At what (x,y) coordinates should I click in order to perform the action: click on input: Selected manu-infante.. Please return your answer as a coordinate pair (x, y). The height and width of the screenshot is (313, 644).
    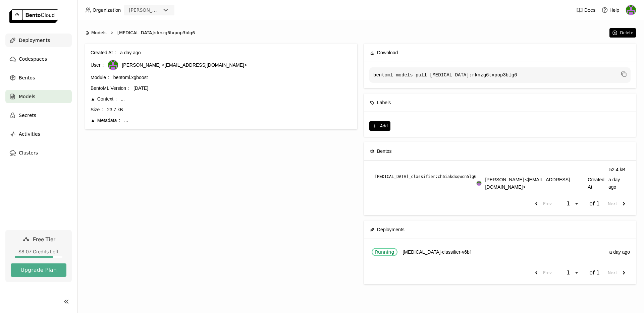
    Looking at the image, I should click on (161, 10).